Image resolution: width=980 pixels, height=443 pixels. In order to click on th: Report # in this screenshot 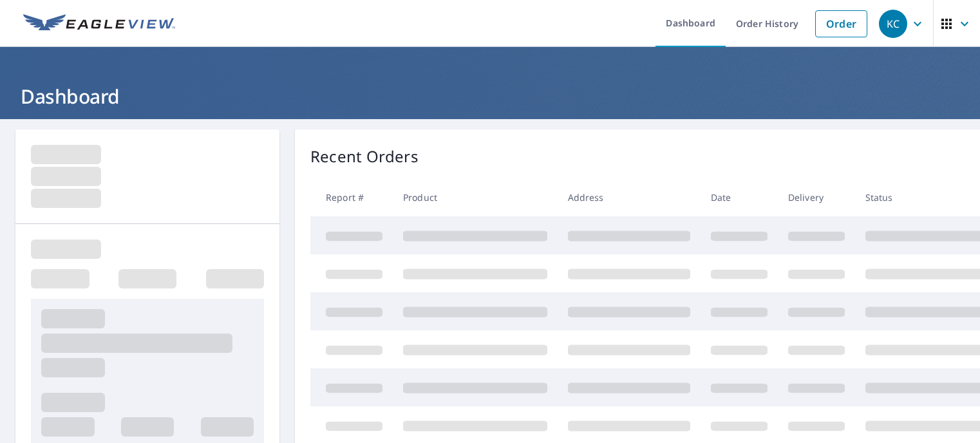, I will do `click(352, 197)`.